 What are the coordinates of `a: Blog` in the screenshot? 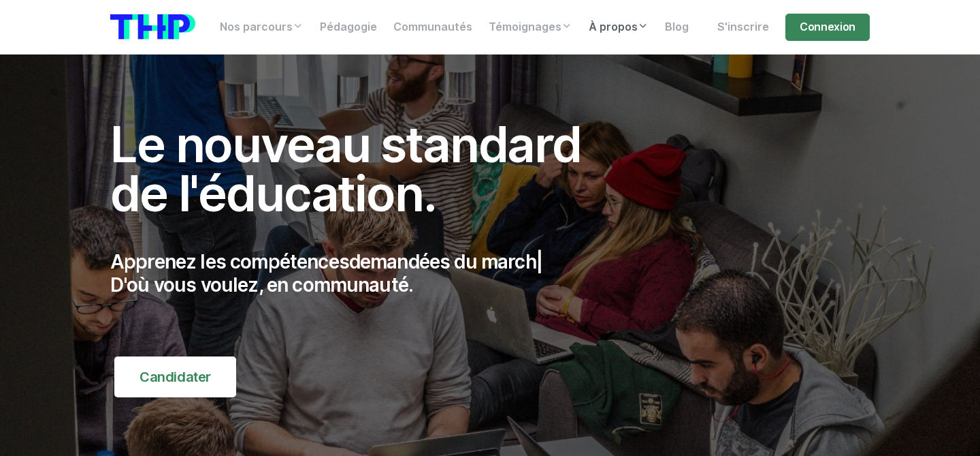 It's located at (676, 27).